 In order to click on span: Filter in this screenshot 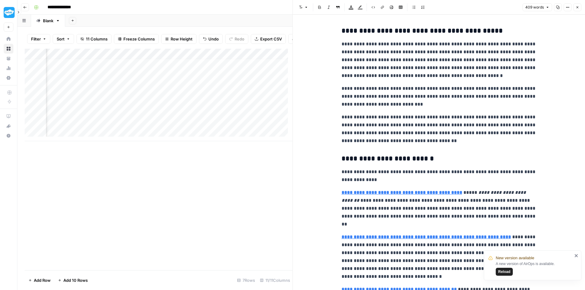, I will do `click(36, 39)`.